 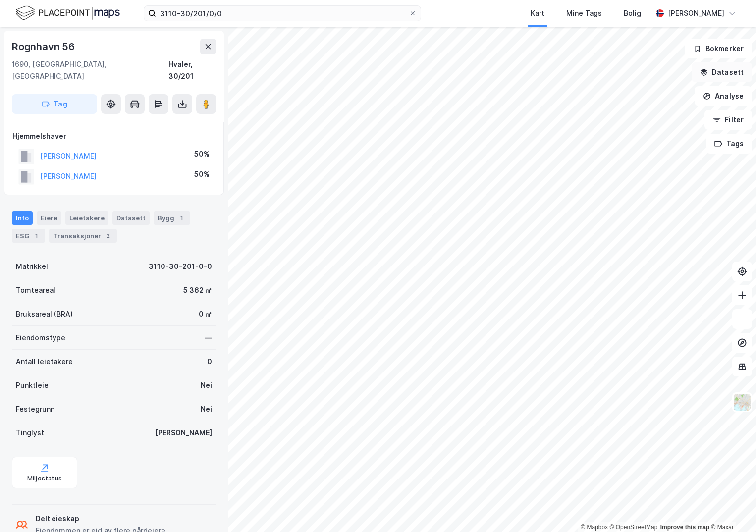 I want to click on div: Bolig, so click(x=632, y=14).